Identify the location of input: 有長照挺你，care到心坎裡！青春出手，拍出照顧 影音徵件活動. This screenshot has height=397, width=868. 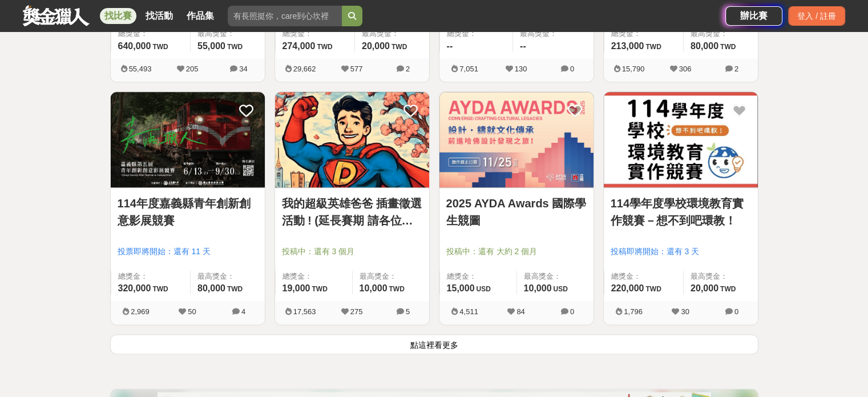
(285, 15).